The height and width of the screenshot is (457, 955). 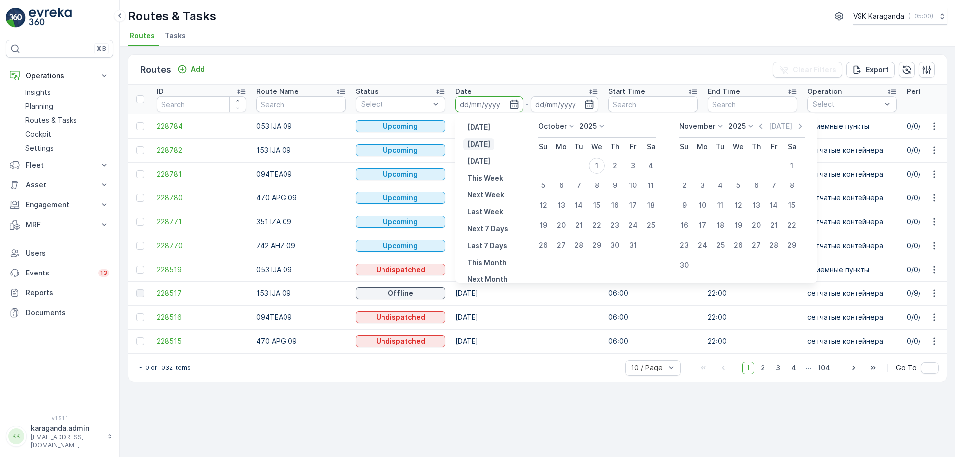 I want to click on p: Events, so click(x=59, y=273).